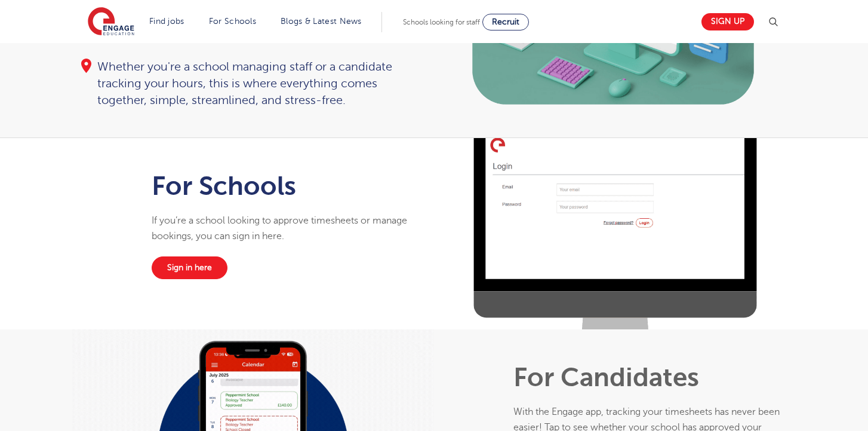 This screenshot has width=868, height=431. What do you see at coordinates (728, 22) in the screenshot?
I see `a: Sign up` at bounding box center [728, 22].